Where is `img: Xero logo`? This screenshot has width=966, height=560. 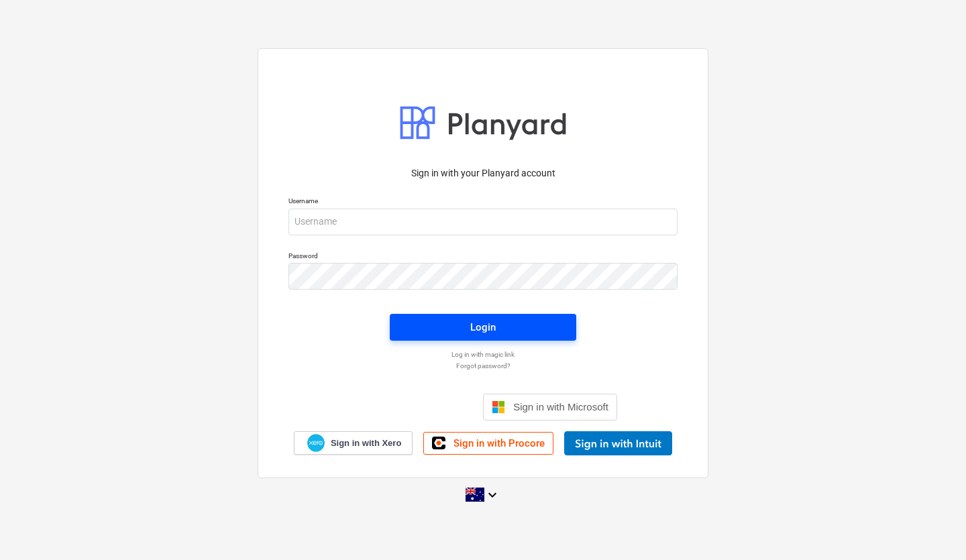 img: Xero logo is located at coordinates (316, 443).